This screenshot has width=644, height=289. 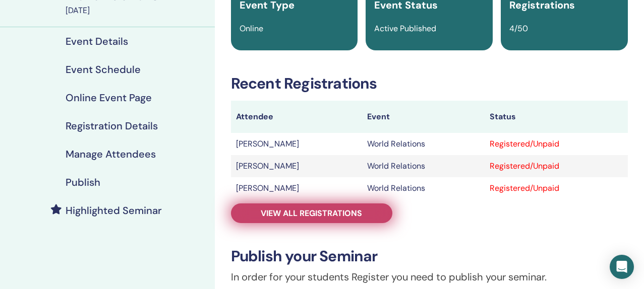 What do you see at coordinates (111, 126) in the screenshot?
I see `h4: Registration Details` at bounding box center [111, 126].